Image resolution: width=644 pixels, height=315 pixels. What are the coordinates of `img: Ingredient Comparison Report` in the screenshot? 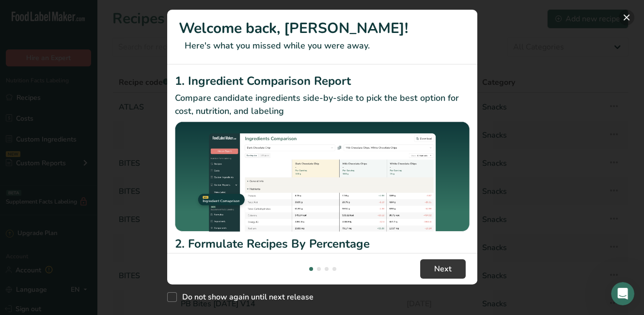 It's located at (322, 176).